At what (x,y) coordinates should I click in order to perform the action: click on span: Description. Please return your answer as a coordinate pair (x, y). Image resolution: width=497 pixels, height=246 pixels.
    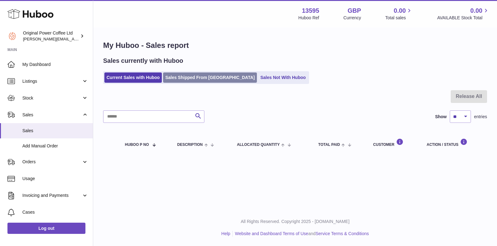
    Looking at the image, I should click on (190, 144).